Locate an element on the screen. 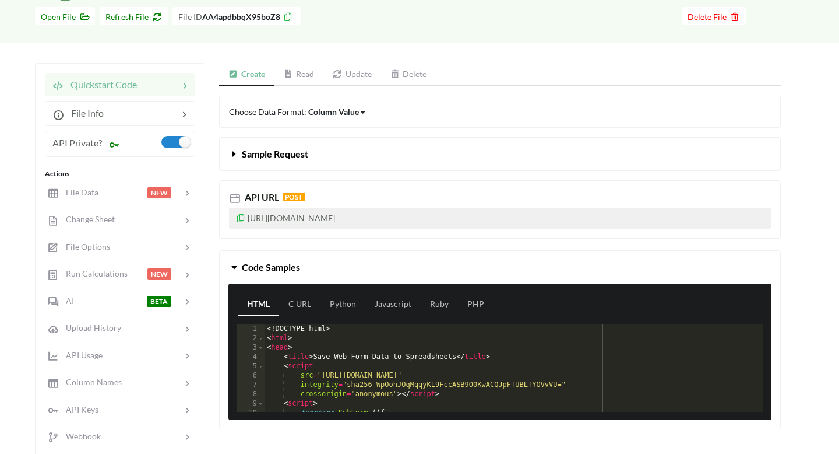 This screenshot has width=839, height=454. button: Code Samples is located at coordinates (500, 267).